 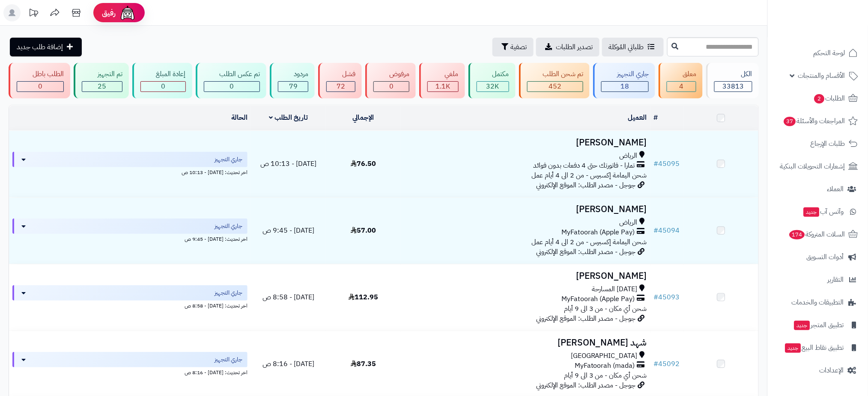 I want to click on a: إضافة طلب جديد, so click(x=46, y=47).